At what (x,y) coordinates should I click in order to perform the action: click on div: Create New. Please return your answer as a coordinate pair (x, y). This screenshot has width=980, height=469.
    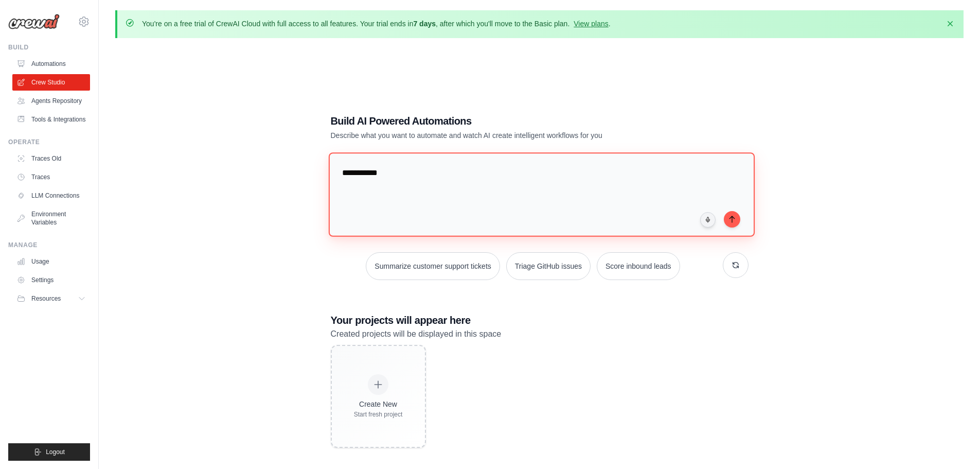
    Looking at the image, I should click on (378, 404).